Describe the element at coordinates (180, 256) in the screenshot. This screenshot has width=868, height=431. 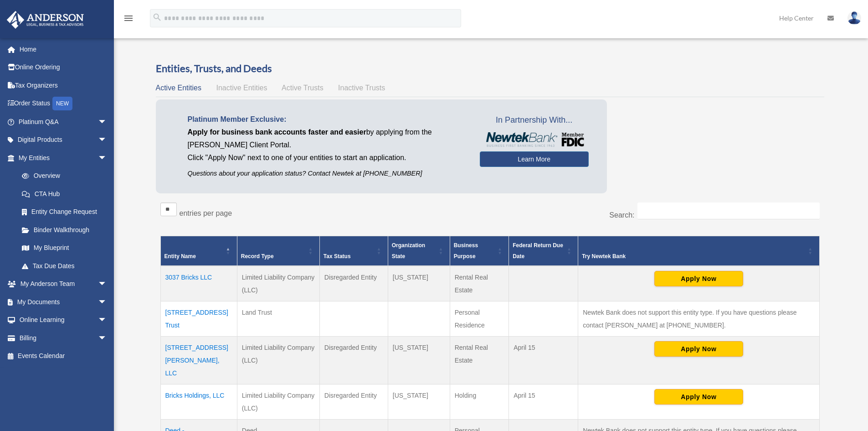
I see `span: Entity Name` at that location.